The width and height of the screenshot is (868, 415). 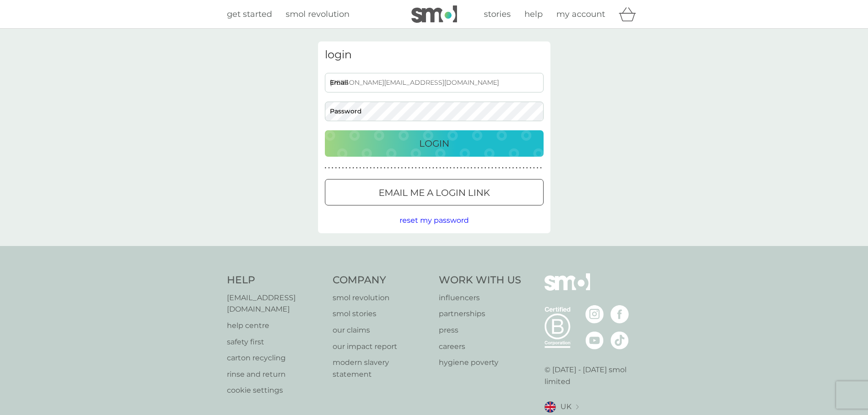 I want to click on img: visit the smol Tiktok page, so click(x=620, y=340).